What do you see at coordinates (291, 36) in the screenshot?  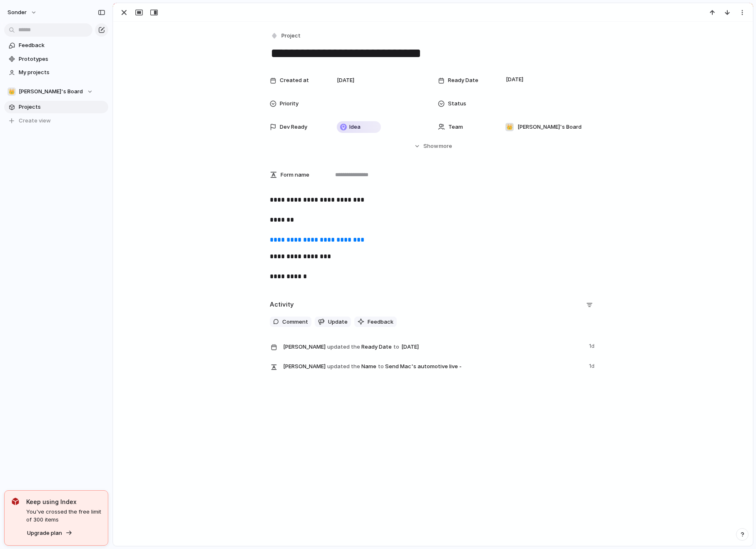 I see `span: Project` at bounding box center [291, 36].